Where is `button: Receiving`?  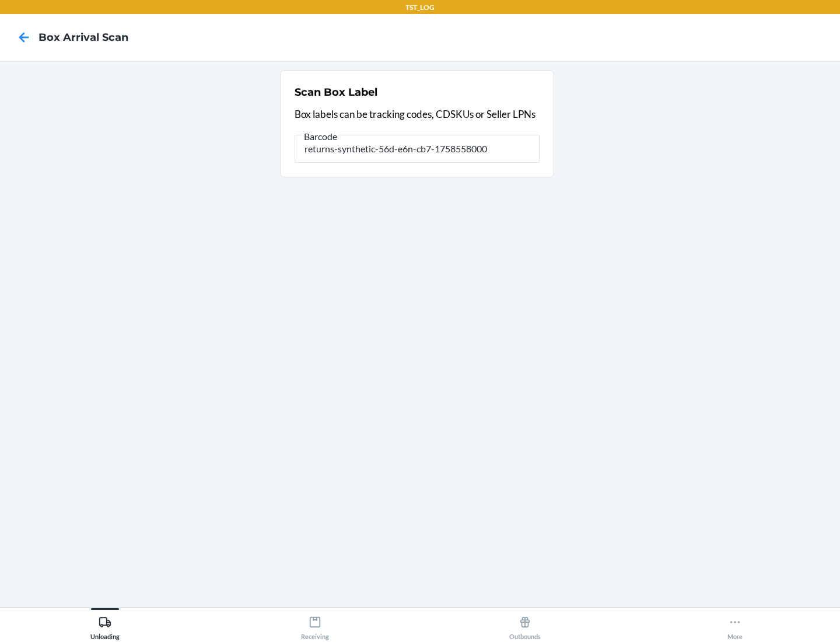 button: Receiving is located at coordinates (315, 624).